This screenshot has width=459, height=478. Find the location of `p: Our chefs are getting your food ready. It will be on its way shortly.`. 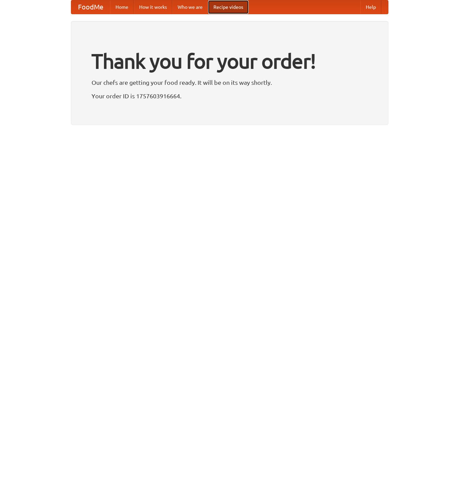

p: Our chefs are getting your food ready. It will be on its way shortly. is located at coordinates (230, 82).